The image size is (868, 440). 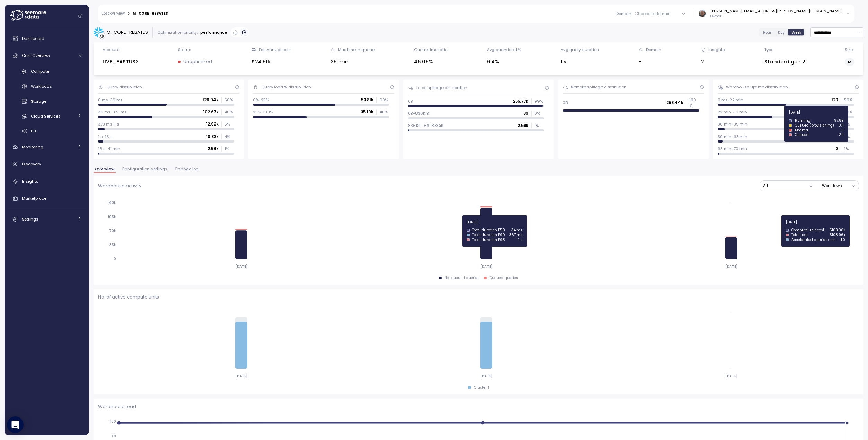 I want to click on div: LIVE_EASTUS2, so click(x=120, y=61).